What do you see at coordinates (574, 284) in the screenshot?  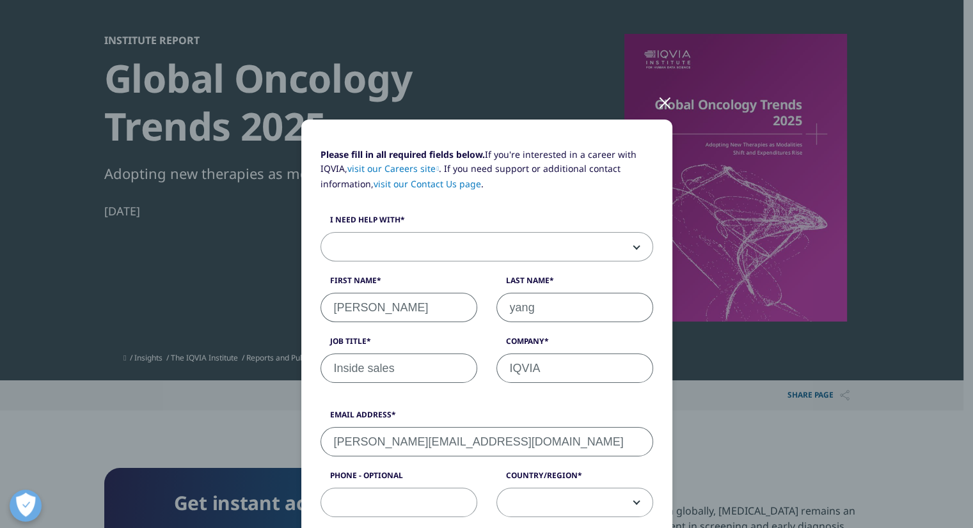 I see `label: Last Name` at bounding box center [574, 284].